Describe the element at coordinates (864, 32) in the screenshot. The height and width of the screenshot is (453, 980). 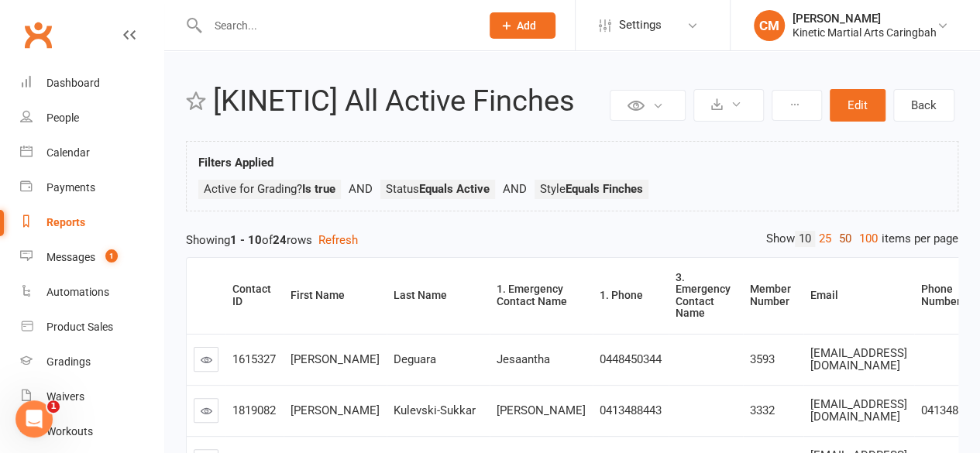
I see `div: Kinetic Martial Arts Caringbah` at that location.